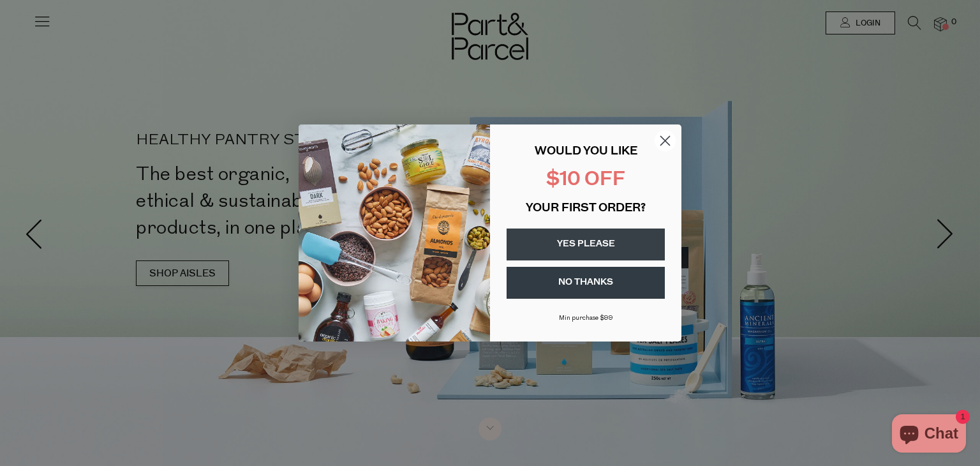 The width and height of the screenshot is (980, 466). What do you see at coordinates (394, 233) in the screenshot?
I see `img: 43fba0fb-7538-40bc-babb-ffb1a4d097bc.jpeg` at bounding box center [394, 233].